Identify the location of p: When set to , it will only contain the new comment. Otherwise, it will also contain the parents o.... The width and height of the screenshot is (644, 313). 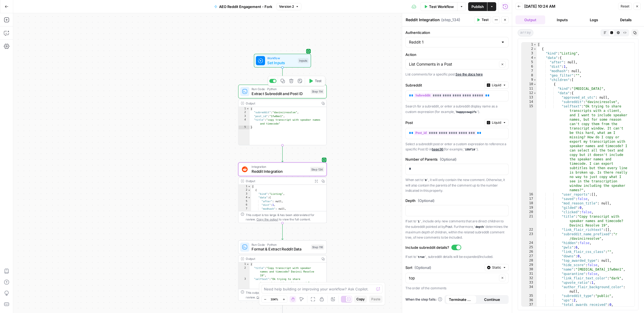
(457, 185).